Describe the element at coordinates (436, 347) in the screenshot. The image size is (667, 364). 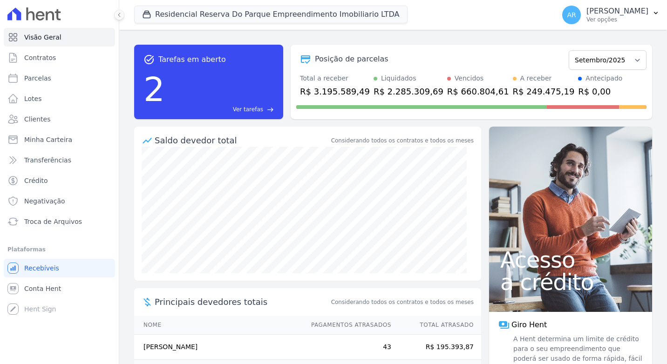
I see `td: R$ 195.393,87` at that location.